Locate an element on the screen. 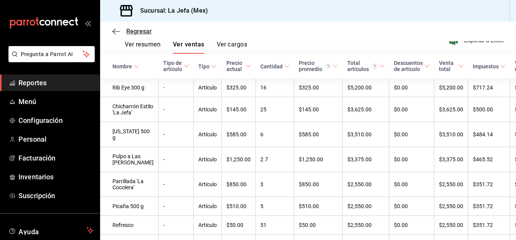  td: $465.52 is located at coordinates (489, 160).